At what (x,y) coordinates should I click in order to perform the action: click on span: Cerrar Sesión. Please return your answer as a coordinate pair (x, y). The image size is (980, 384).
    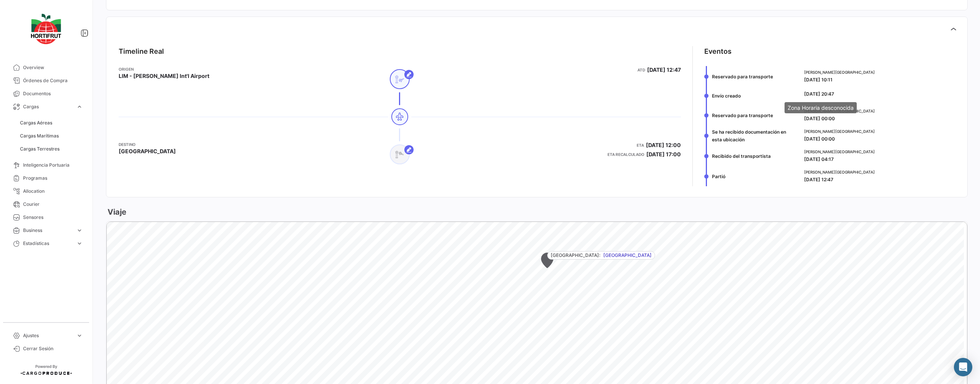
    Looking at the image, I should click on (53, 349).